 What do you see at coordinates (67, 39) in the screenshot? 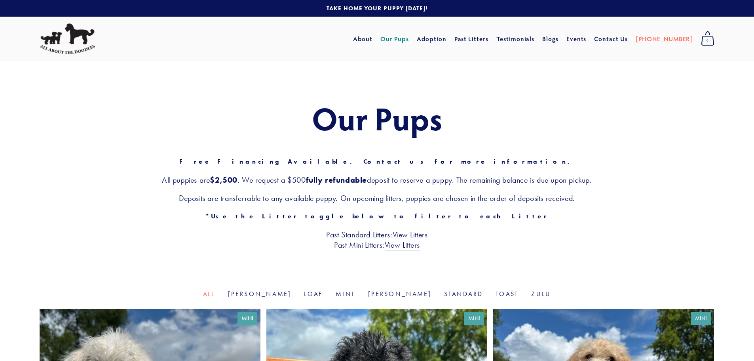
I see `img: All About The Doodles` at bounding box center [67, 39].